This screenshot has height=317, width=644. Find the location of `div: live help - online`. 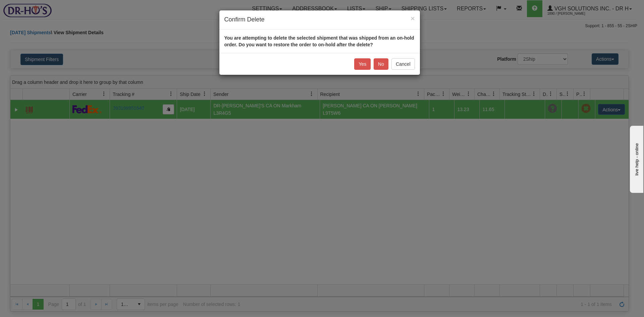

div: live help - online is located at coordinates (34, 8).